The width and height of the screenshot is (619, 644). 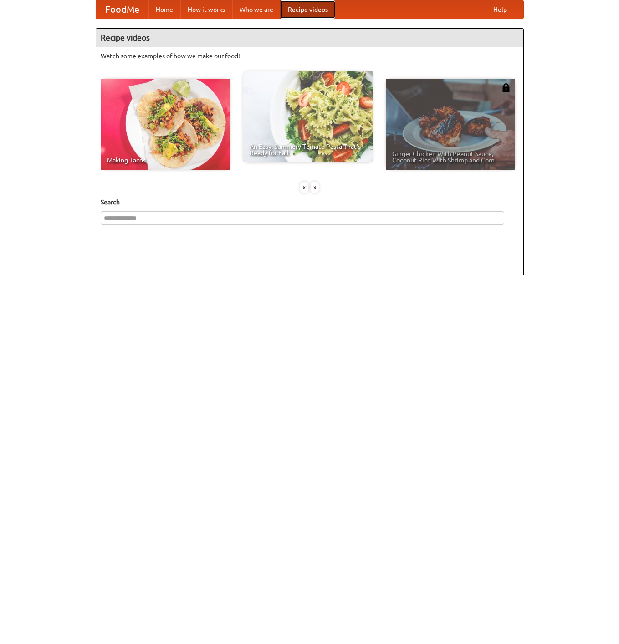 What do you see at coordinates (308, 117) in the screenshot?
I see `a: An Easy, Summery Tomato Pasta That's Ready for Fall` at bounding box center [308, 117].